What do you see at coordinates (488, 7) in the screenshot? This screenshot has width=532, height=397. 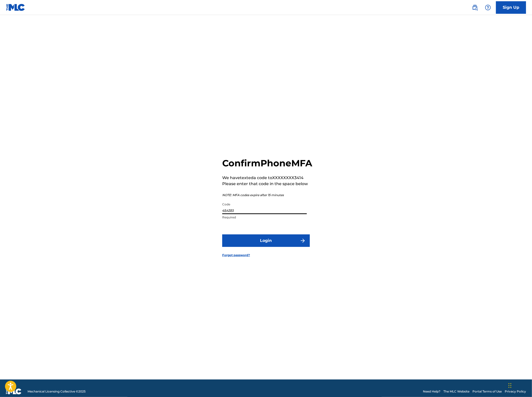 I see `div: Help` at bounding box center [488, 7].